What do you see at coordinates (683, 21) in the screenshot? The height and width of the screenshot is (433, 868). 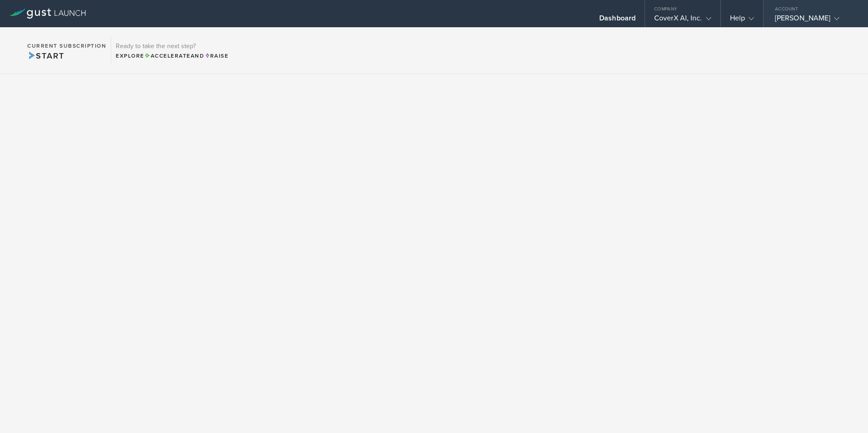 I see `div: CoverX AI, Inc.` at bounding box center [683, 21].